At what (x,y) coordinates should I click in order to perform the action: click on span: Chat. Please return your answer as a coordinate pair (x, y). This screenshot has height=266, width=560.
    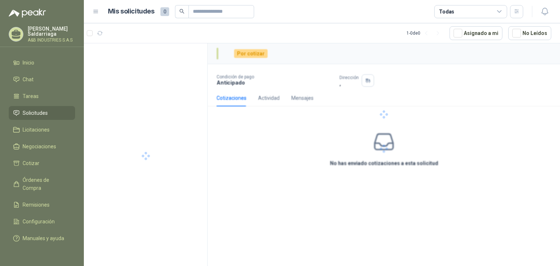
    Looking at the image, I should click on (28, 79).